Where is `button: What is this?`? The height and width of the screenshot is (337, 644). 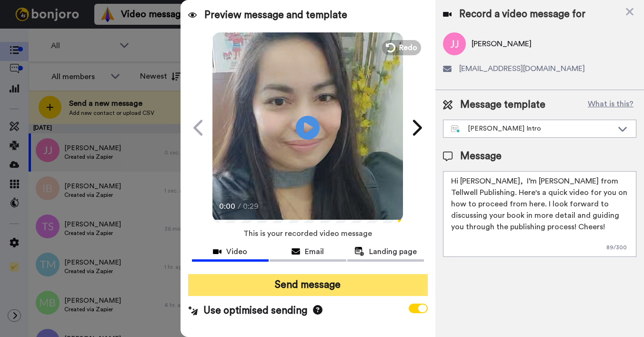
button: What is this? is located at coordinates (611, 105).